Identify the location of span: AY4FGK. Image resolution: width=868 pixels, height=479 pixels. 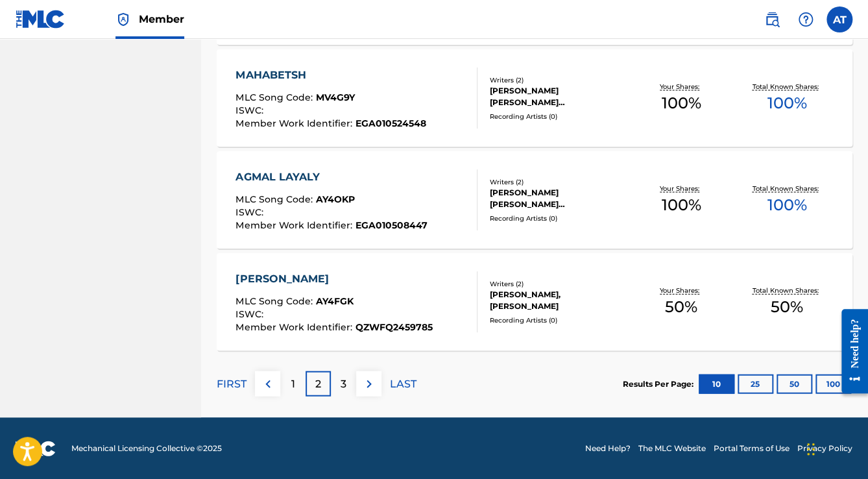
(334, 301).